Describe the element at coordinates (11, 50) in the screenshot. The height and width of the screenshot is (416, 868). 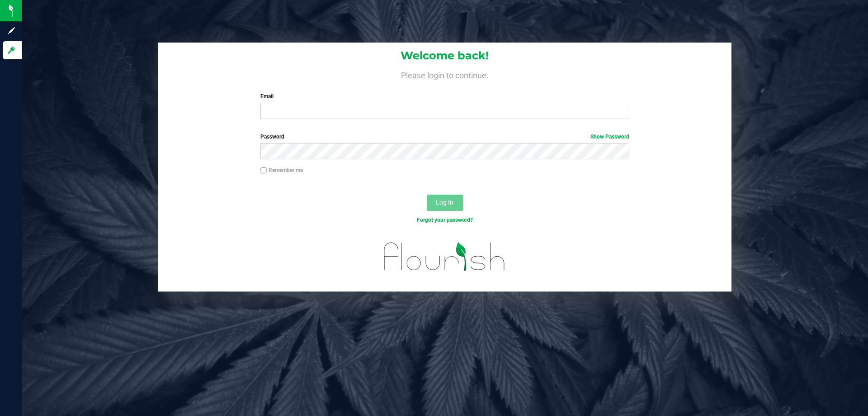
I see `inline-svg: Log in` at that location.